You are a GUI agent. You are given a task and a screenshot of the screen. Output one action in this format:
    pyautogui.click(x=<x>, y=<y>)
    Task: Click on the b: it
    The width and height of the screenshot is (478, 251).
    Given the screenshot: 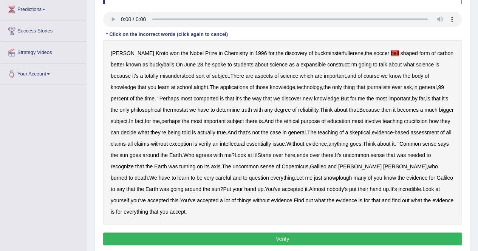 What is the action you would take?
    pyautogui.click(x=394, y=110)
    